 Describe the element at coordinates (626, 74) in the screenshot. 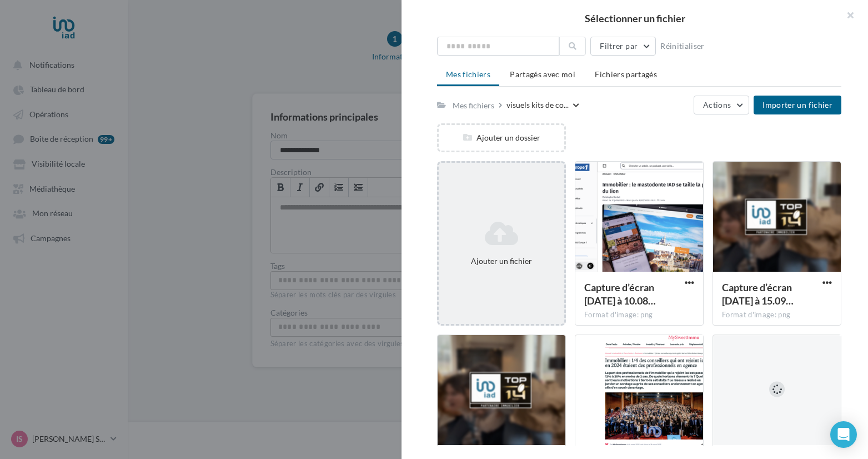

I see `span: Fichiers partagés` at that location.